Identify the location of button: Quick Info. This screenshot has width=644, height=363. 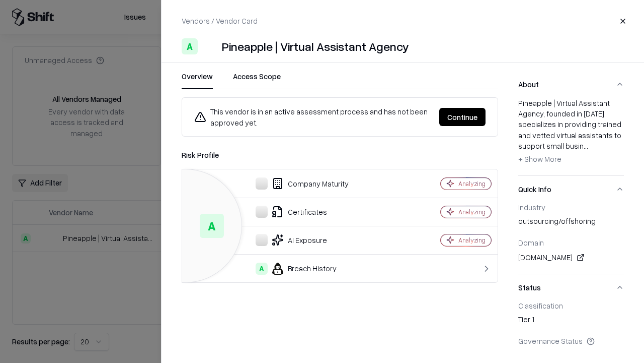
(572, 189).